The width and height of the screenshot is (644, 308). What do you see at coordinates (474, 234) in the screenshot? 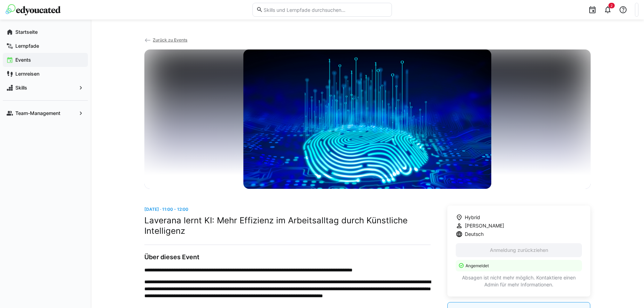
I see `span: Deutsch` at bounding box center [474, 234].